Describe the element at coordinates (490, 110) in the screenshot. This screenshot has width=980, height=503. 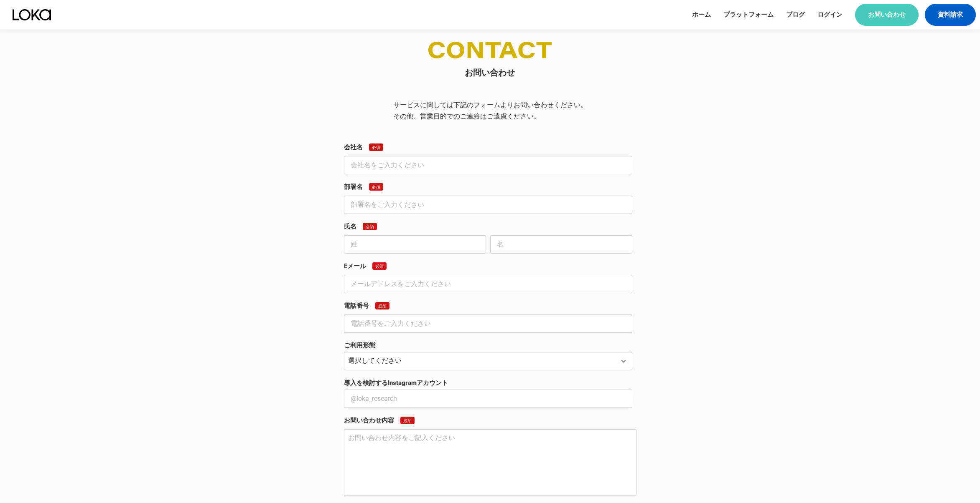
I see `p: サービスに関しては下記のフォームよりお問い合わせください。 その他、営業目的でのご連絡はご遠慮ください。` at that location.